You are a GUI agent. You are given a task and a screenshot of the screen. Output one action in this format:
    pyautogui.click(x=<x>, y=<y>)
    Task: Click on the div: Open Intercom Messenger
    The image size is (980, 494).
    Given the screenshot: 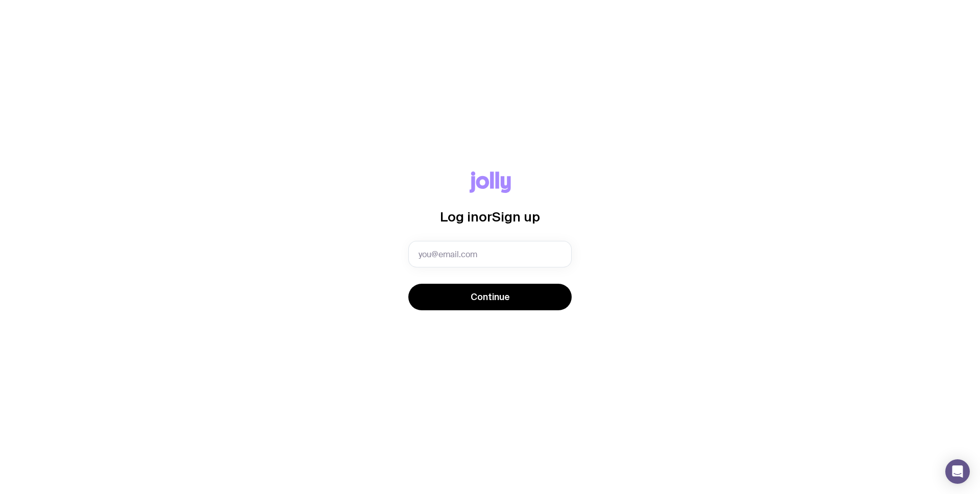 What is the action you would take?
    pyautogui.click(x=958, y=472)
    